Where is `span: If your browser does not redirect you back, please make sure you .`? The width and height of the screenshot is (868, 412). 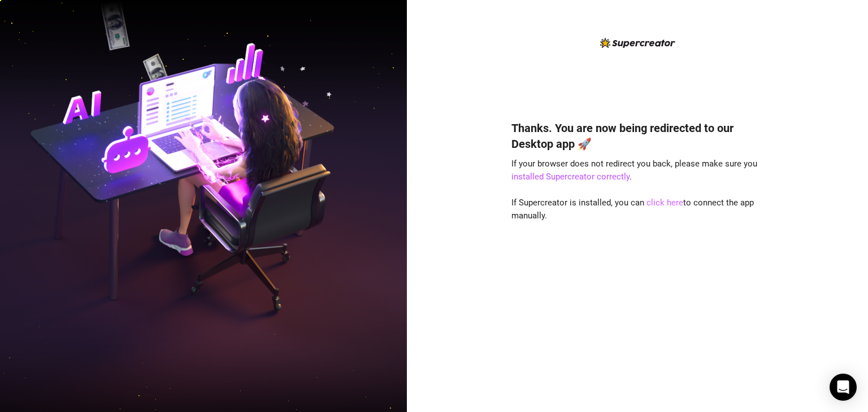 span: If your browser does not redirect you back, please make sure you . is located at coordinates (634, 171).